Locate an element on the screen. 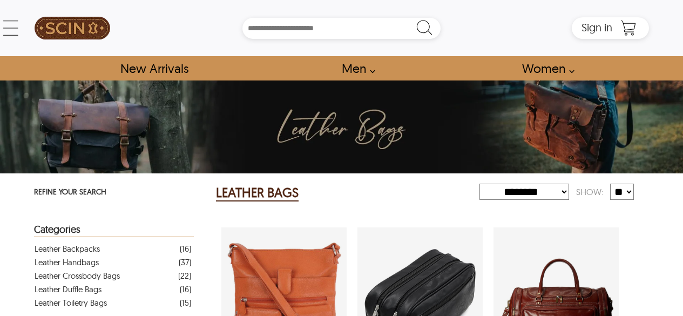 Image resolution: width=683 pixels, height=316 pixels. div: Leather Handbags is located at coordinates (66, 262).